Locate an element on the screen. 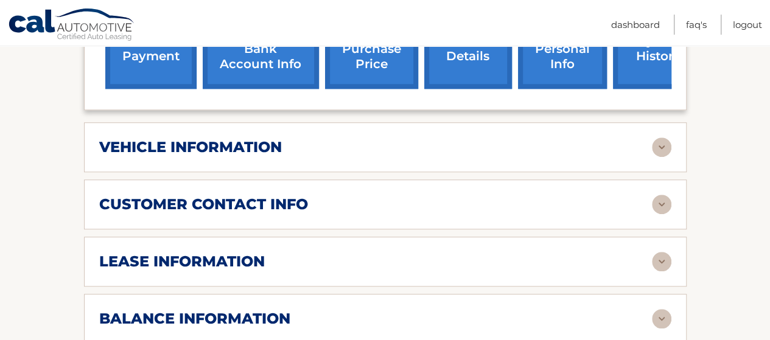 This screenshot has height=340, width=770. a: update personal info is located at coordinates (562, 49).